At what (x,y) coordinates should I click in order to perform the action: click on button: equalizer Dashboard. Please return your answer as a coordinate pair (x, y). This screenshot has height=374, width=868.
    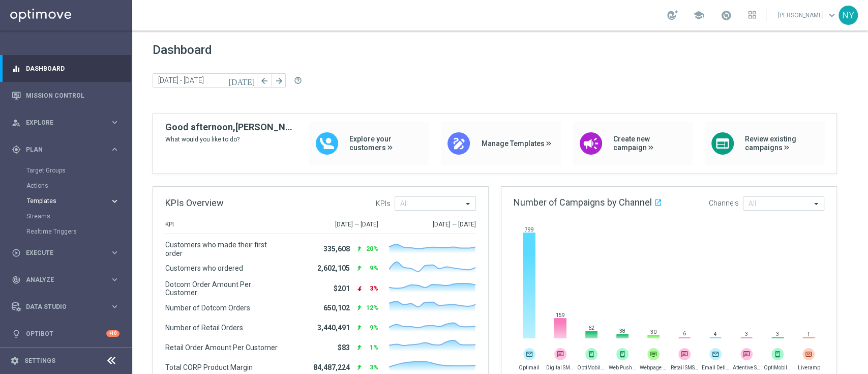
    Looking at the image, I should click on (65, 69).